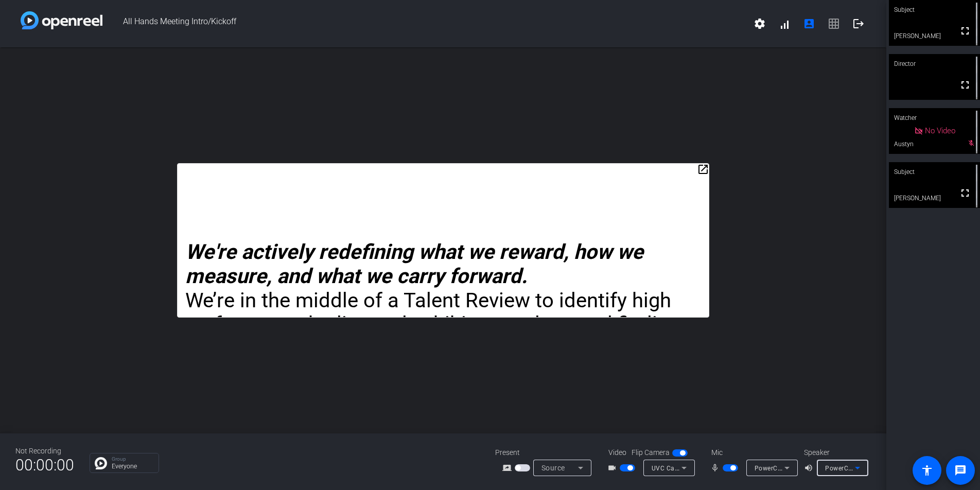  What do you see at coordinates (810, 468) in the screenshot?
I see `mat-icon: volume_up` at bounding box center [810, 468].